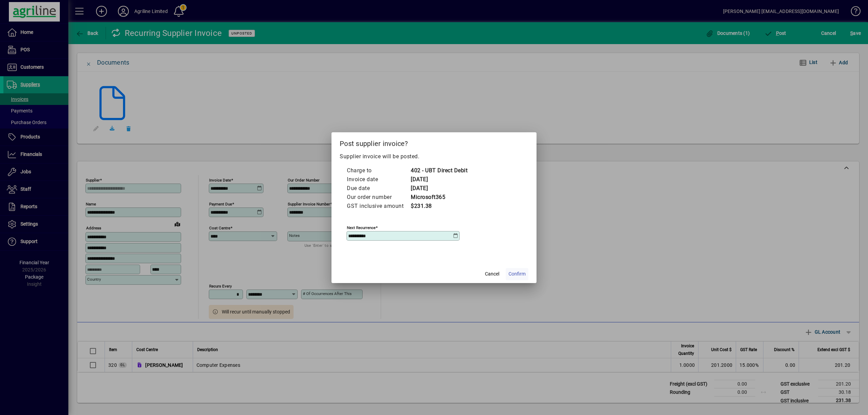 The image size is (868, 415). I want to click on td: Our order number, so click(378, 197).